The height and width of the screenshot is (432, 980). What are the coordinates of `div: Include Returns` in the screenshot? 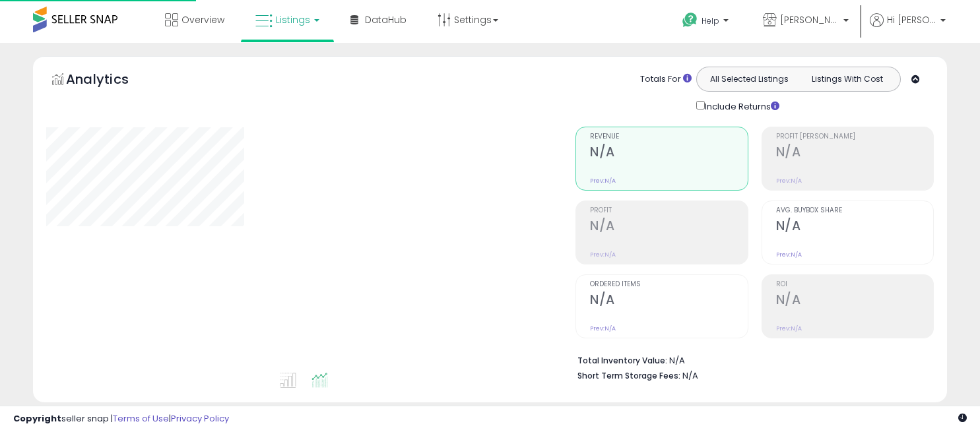 It's located at (740, 106).